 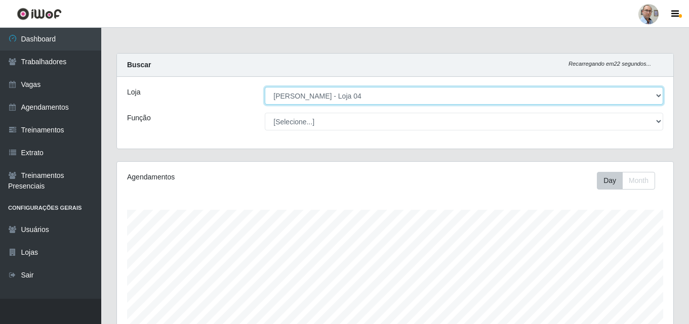 I want to click on button: Month, so click(x=638, y=181).